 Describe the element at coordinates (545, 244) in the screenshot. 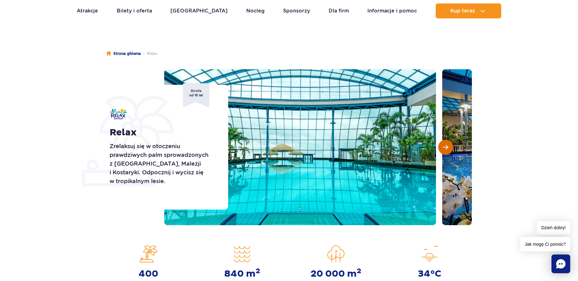

I see `span: Jak mogę Ci pomóc?` at that location.